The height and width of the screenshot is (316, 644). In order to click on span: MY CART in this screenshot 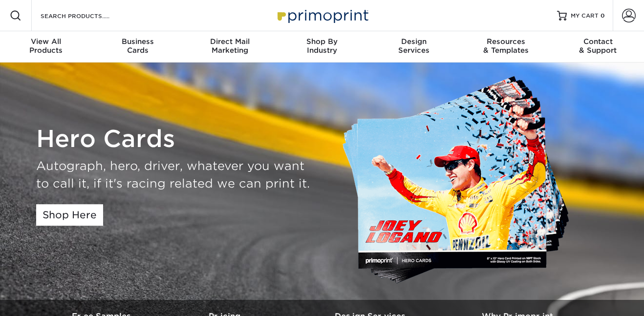, I will do `click(585, 16)`.